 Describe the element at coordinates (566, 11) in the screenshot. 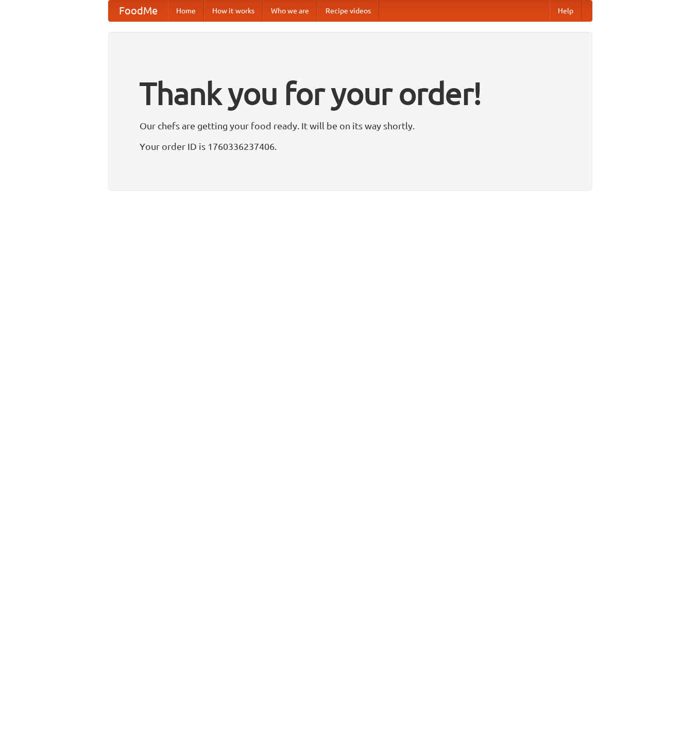

I see `a: Help` at that location.